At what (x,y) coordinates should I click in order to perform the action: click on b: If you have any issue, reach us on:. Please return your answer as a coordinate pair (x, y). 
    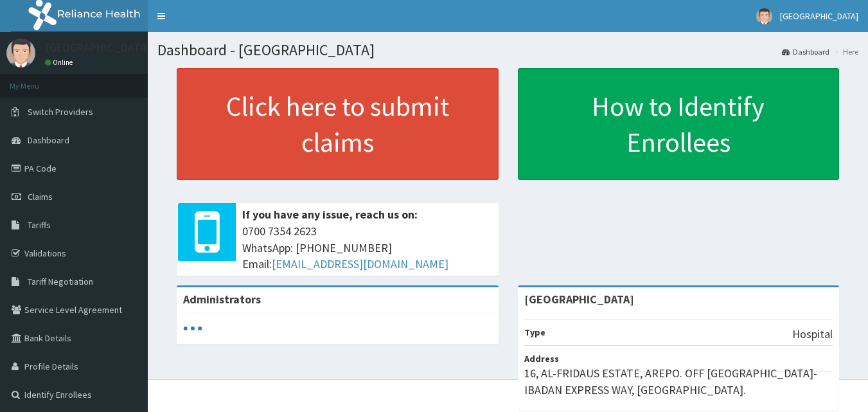
    Looking at the image, I should click on (329, 214).